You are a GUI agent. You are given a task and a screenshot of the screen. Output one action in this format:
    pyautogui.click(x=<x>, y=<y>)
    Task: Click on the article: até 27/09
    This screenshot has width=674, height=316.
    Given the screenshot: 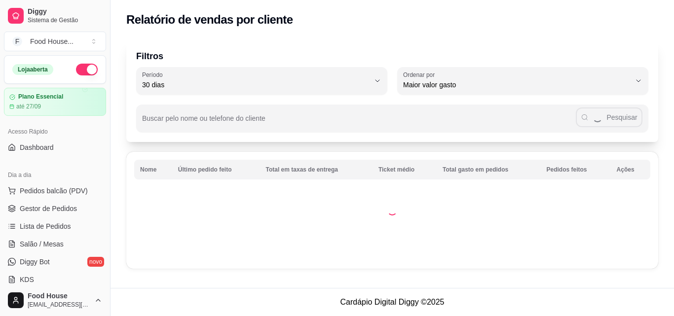 What is the action you would take?
    pyautogui.click(x=29, y=107)
    